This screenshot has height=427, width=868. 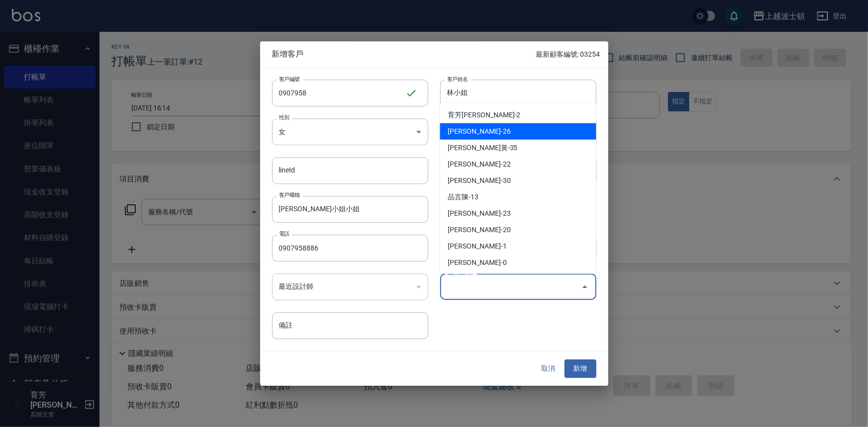 I want to click on span: 新增客戶, so click(x=404, y=54).